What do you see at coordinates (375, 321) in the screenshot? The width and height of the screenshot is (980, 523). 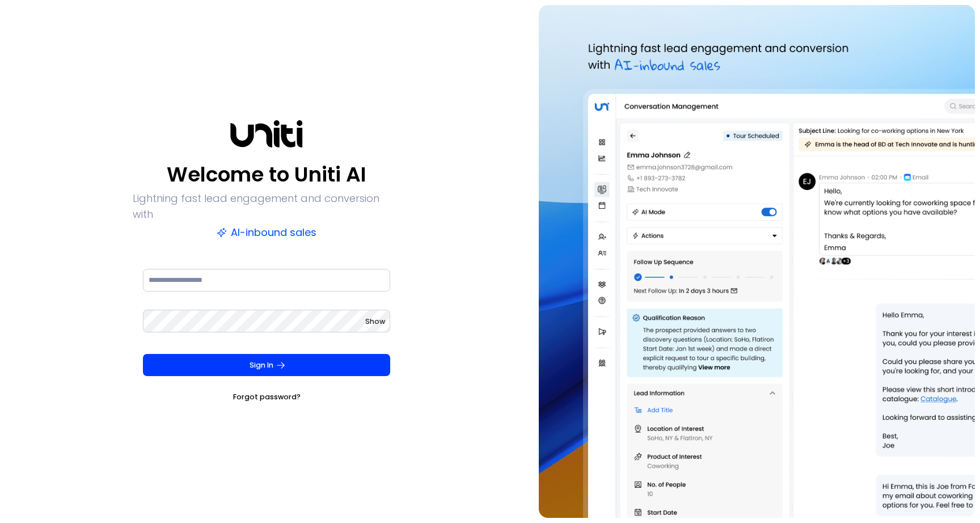 I see `button: Show` at bounding box center [375, 321].